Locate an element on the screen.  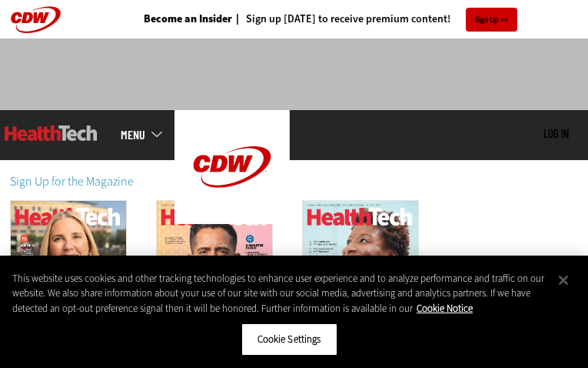
h3: Become an Insider is located at coordinates (187, 20).